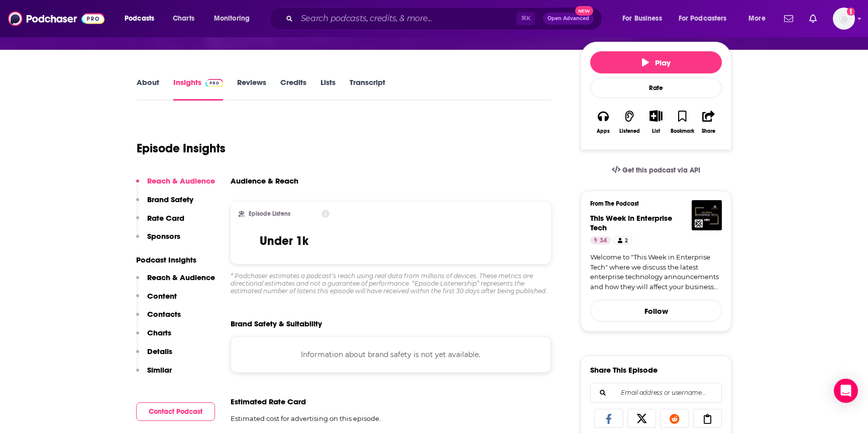  I want to click on a: Podchaser - Follow, Share and Rate Podcasts, so click(56, 19).